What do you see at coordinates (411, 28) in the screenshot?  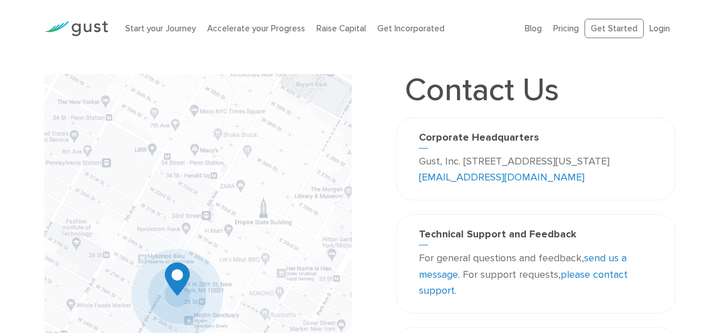 I see `a: Get Incorporated` at bounding box center [411, 28].